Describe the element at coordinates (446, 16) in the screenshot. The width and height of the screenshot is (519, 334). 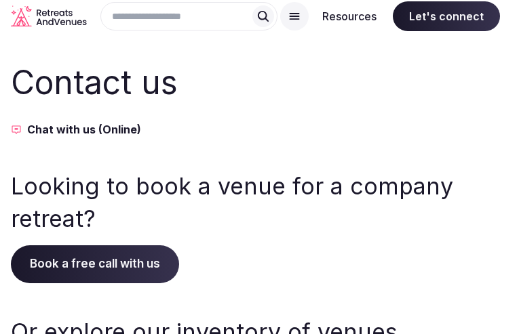
I see `span: Let's connect` at that location.